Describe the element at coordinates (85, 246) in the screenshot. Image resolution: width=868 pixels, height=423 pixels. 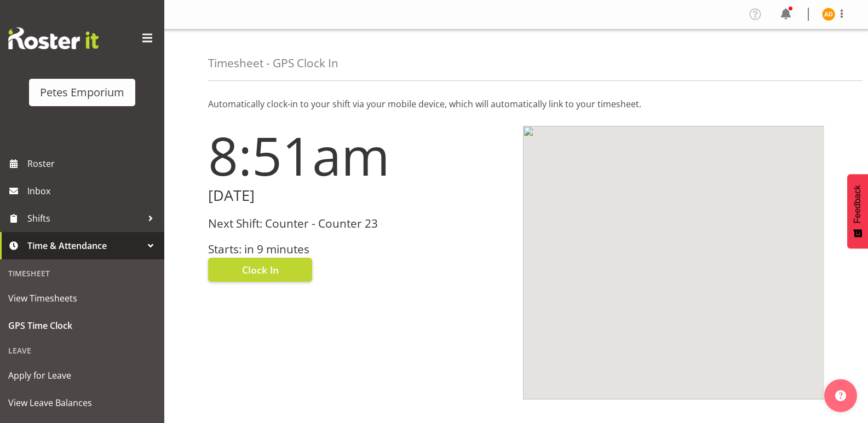
I see `span: Time & Attendance` at that location.